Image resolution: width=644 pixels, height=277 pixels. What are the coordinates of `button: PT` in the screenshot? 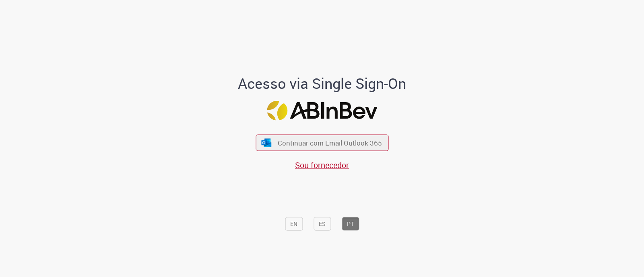 It's located at (350, 224).